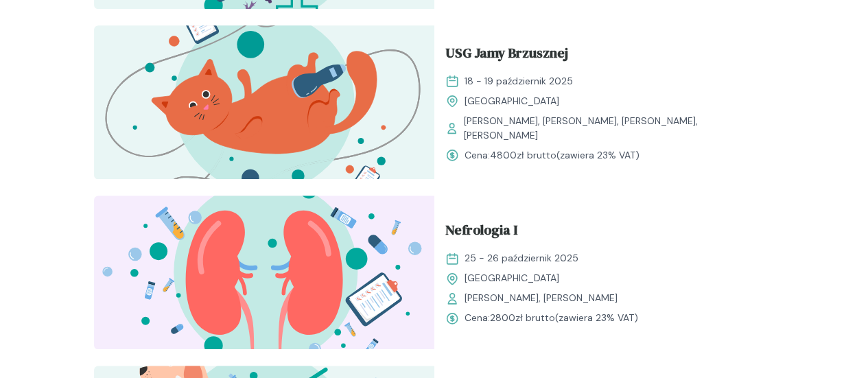  Describe the element at coordinates (519, 81) in the screenshot. I see `span: 18 - 19 październik 2025` at that location.